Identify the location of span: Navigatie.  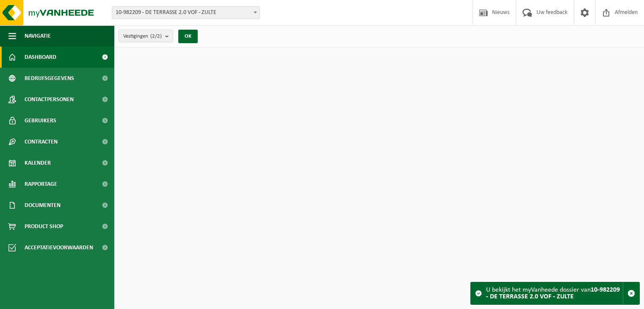
(38, 36).